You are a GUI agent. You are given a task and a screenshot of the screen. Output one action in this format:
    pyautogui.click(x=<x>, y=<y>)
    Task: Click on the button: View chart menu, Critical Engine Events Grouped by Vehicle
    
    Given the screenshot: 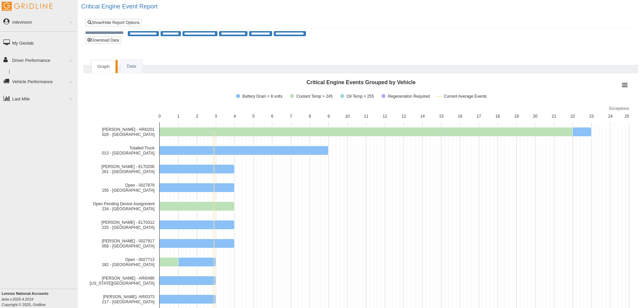 What is the action you would take?
    pyautogui.click(x=625, y=85)
    